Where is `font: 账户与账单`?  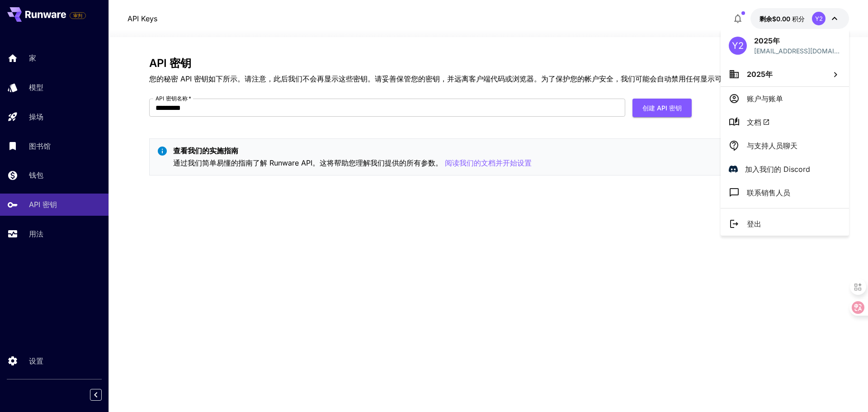
font: 账户与账单 is located at coordinates (765, 99).